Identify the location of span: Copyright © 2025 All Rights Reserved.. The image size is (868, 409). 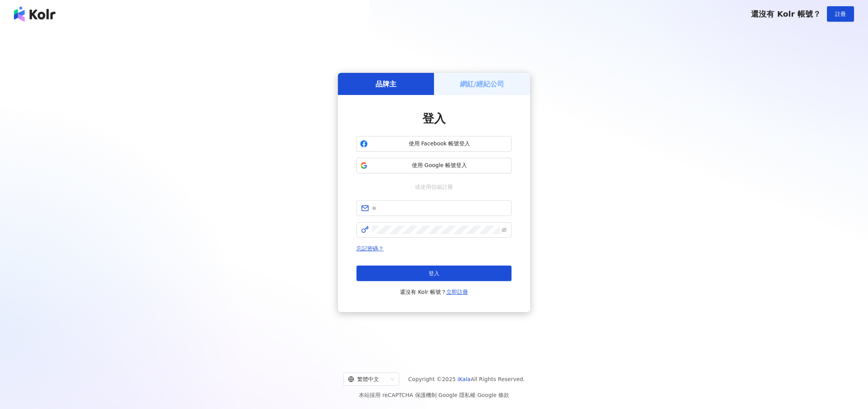
(467, 379).